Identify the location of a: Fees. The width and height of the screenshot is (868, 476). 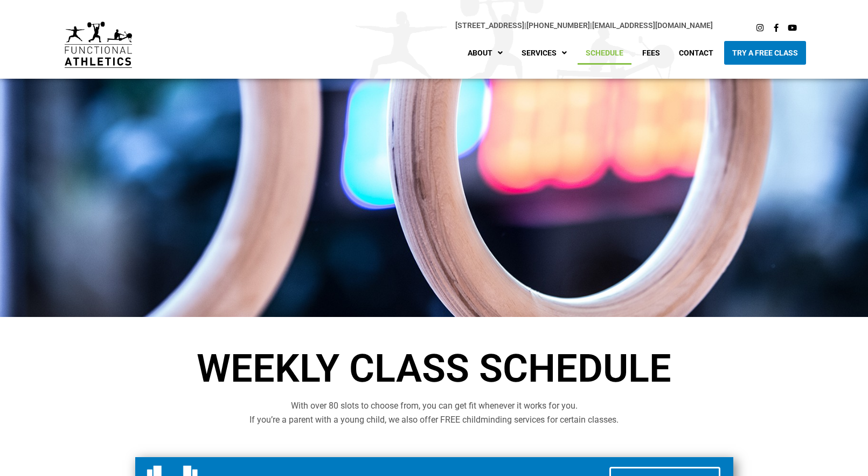
(651, 53).